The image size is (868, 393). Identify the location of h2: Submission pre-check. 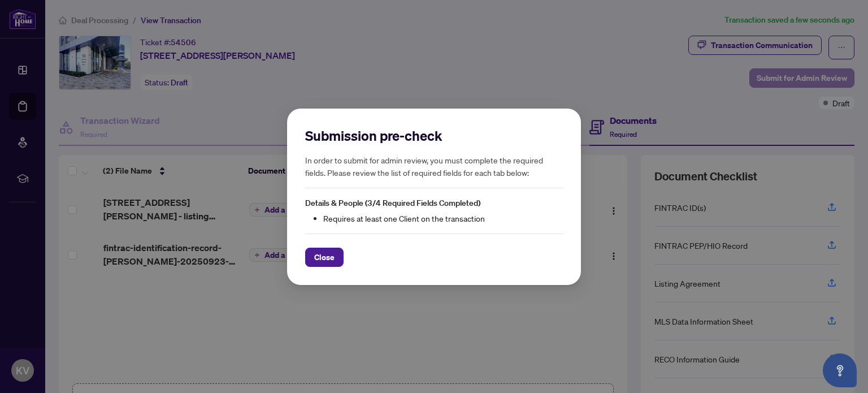
(434, 135).